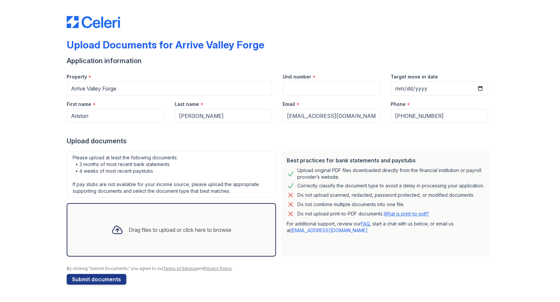  What do you see at coordinates (165, 45) in the screenshot?
I see `div: Upload Documents for Arrive Valley Forge` at bounding box center [165, 45].